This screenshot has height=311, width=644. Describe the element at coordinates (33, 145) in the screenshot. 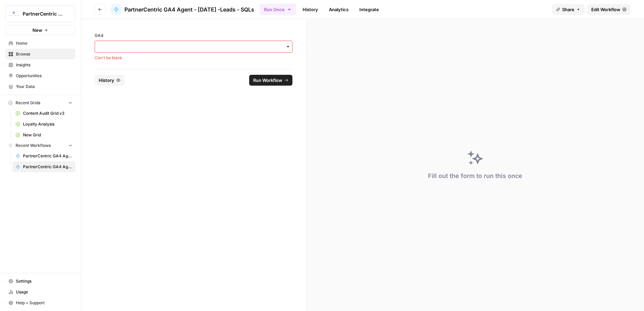

I see `span: Recent Workflows` at that location.